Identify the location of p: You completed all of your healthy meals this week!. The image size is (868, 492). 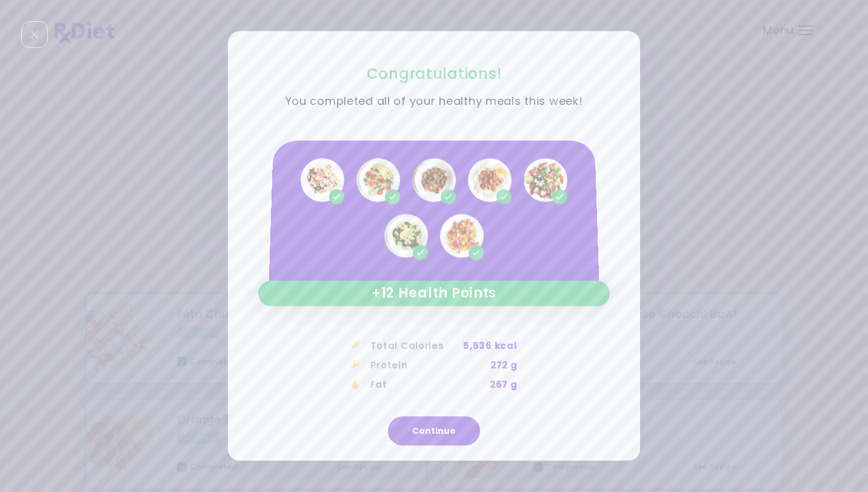
(434, 102).